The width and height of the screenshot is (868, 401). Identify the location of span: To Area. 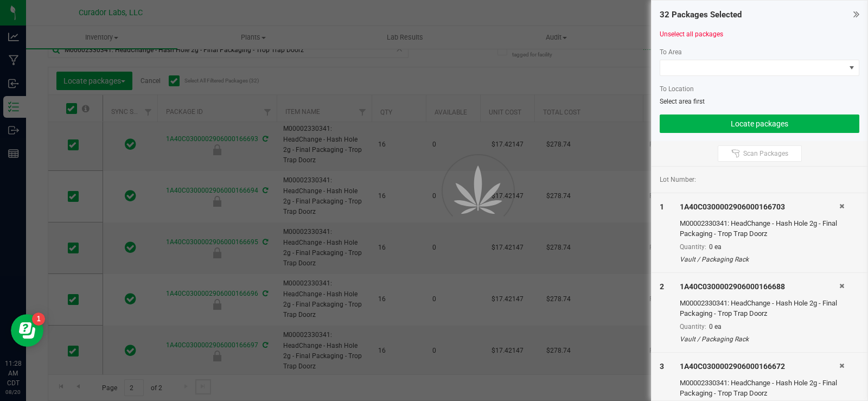
(671, 52).